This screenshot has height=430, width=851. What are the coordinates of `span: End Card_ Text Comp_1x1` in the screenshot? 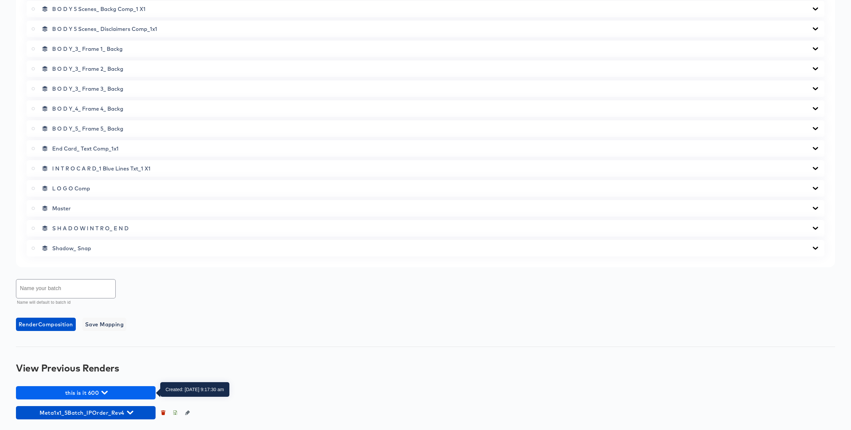 It's located at (85, 149).